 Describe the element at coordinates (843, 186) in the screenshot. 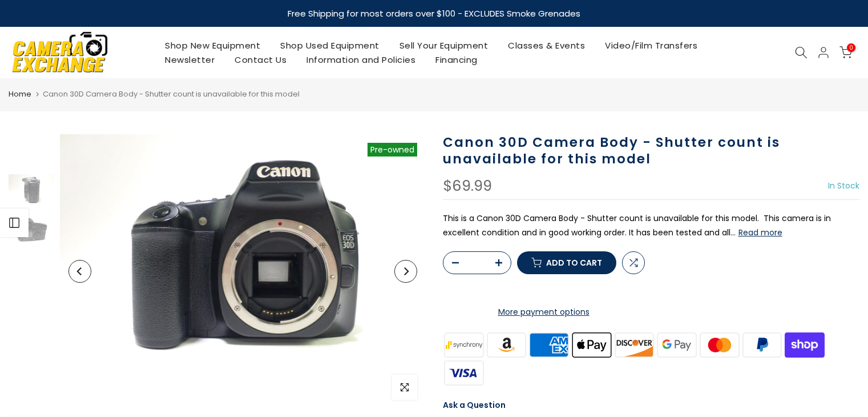

I see `span: In Stock` at that location.